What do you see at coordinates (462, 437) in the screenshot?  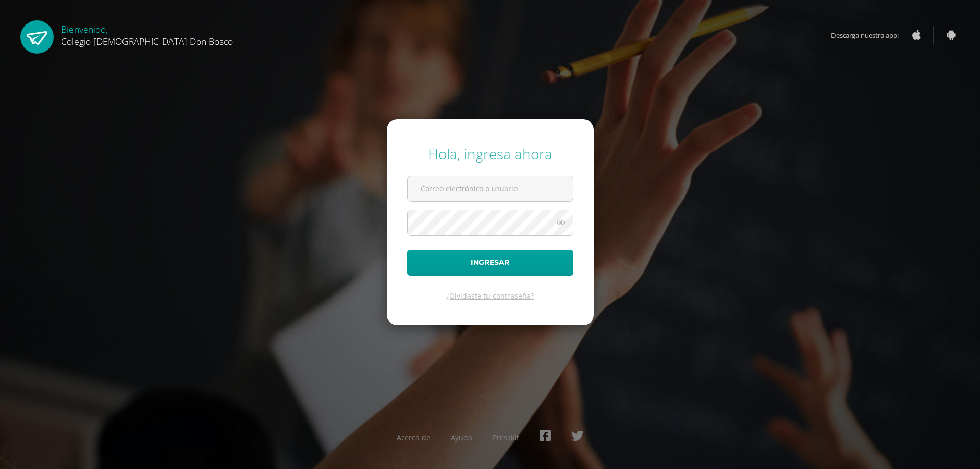 I see `a: Ayuda` at bounding box center [462, 437].